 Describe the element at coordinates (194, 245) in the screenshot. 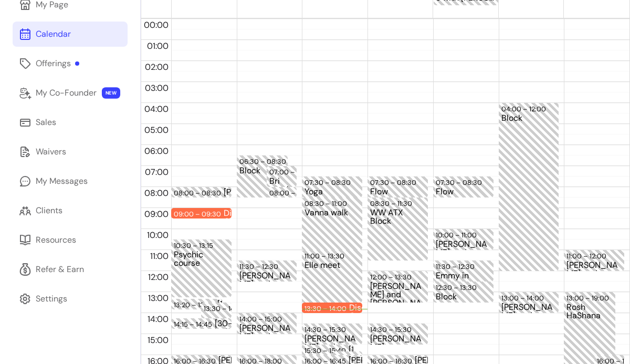

I see `div: 10:30 – 13:15` at that location.